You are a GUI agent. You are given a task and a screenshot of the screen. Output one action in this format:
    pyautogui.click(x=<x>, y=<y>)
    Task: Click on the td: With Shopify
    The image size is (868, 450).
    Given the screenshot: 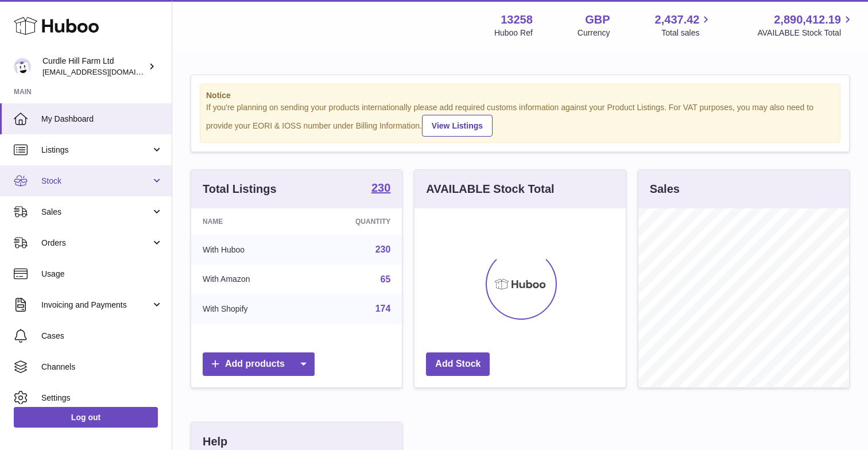 What is the action you would take?
    pyautogui.click(x=249, y=309)
    